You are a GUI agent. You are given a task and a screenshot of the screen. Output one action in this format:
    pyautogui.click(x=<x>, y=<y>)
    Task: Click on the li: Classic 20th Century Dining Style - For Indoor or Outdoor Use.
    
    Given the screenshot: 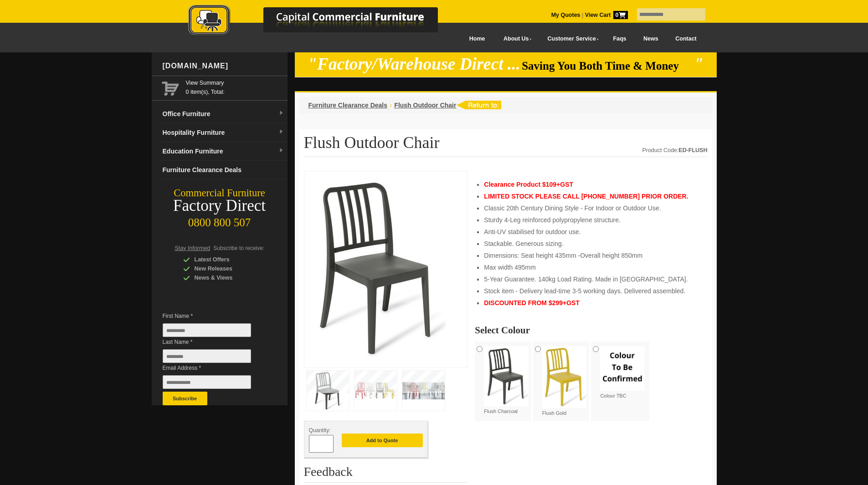 What is the action you would take?
    pyautogui.click(x=591, y=208)
    